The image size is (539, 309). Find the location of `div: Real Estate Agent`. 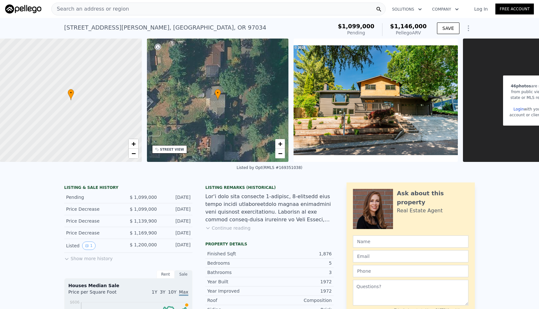

div: Real Estate Agent is located at coordinates (420, 211).